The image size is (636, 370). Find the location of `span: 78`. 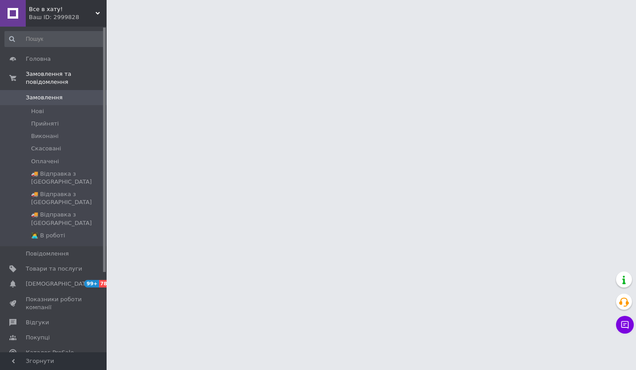

span: 78 is located at coordinates (104, 284).